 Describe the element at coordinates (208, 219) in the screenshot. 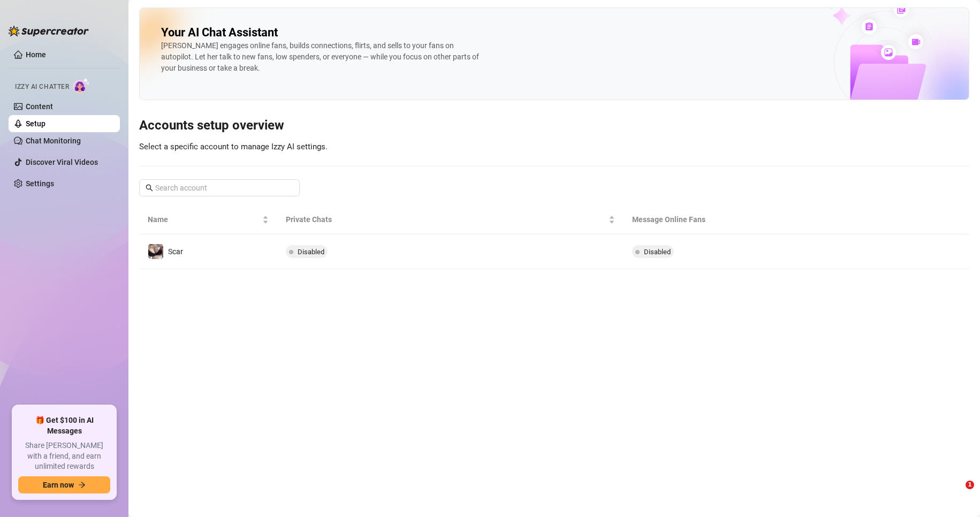

I see `th: Name` at that location.